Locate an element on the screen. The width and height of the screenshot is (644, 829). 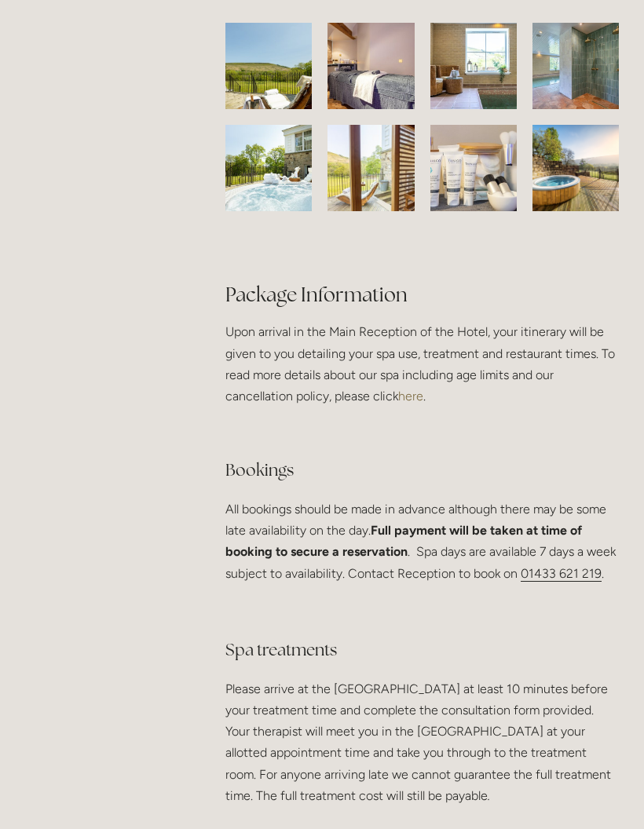
img: View of the outdoor jacuzzi at Losehill House Hotel and Spa is located at coordinates (575, 169).